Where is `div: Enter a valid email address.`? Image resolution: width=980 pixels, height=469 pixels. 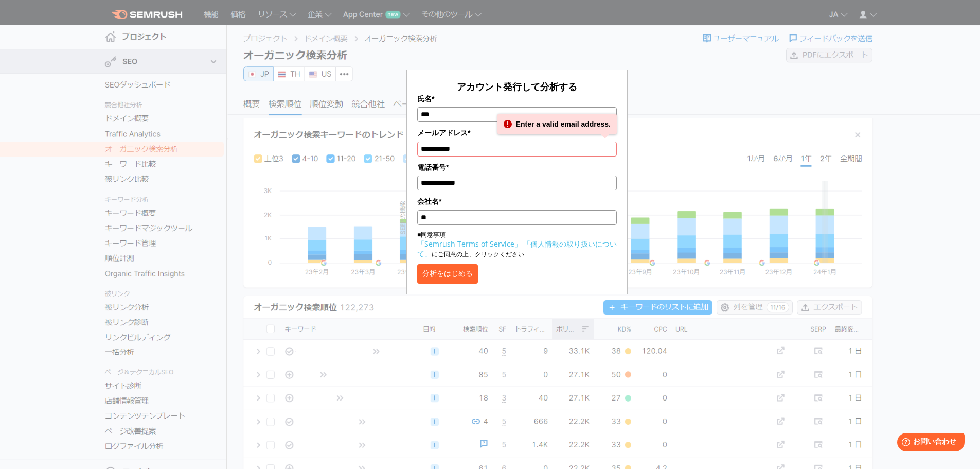 div: Enter a valid email address. is located at coordinates (557, 124).